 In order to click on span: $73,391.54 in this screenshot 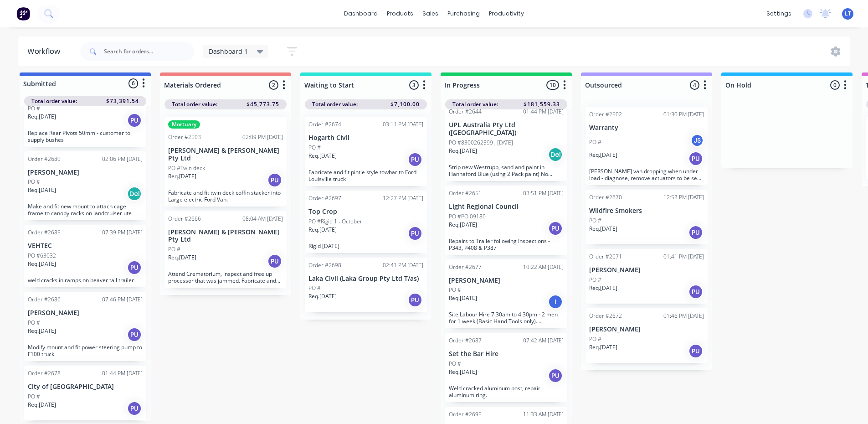, I will do `click(123, 101)`.